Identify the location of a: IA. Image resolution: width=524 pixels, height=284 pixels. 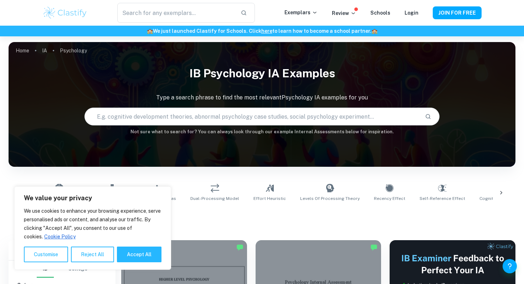
(45, 51).